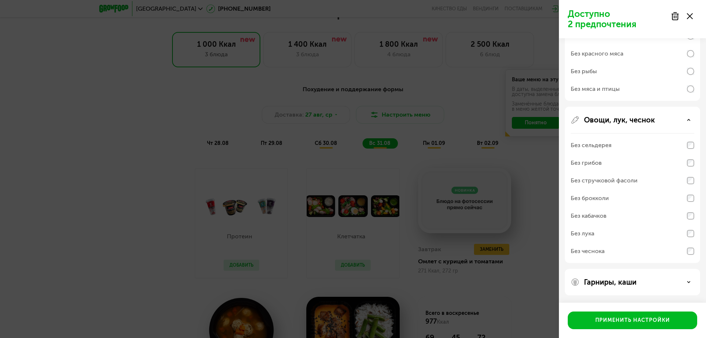 Image resolution: width=706 pixels, height=338 pixels. Describe the element at coordinates (591, 145) in the screenshot. I see `div: Без сельдерея` at that location.